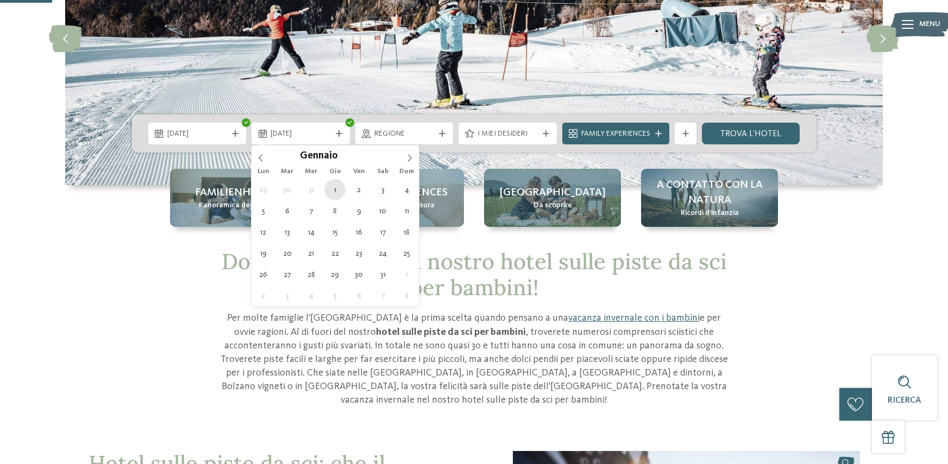  I want to click on span: Gennaio 21, 2026, so click(311, 253).